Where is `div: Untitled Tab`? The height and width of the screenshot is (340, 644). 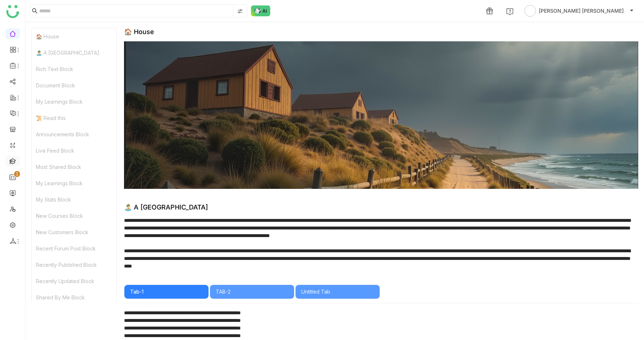
div: Untitled Tab is located at coordinates (338, 292).